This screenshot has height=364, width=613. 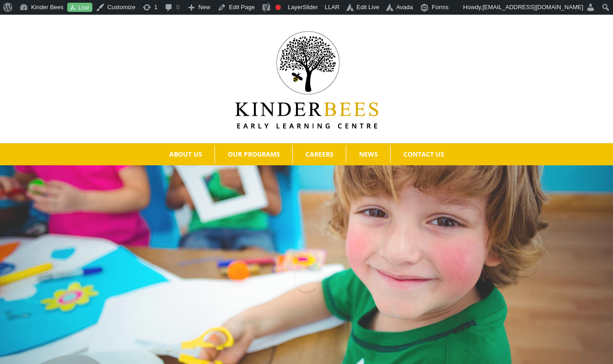 I want to click on img: Kinder Bees Logo, so click(x=306, y=80).